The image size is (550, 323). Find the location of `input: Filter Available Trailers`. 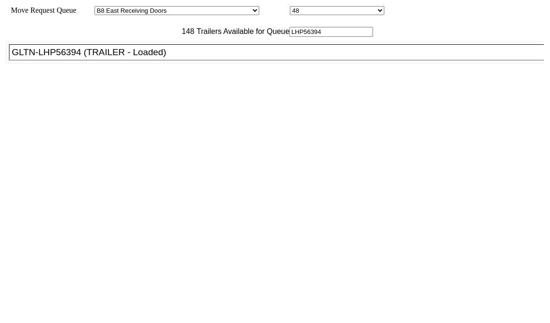

input: Filter Available Trailers is located at coordinates (331, 32).